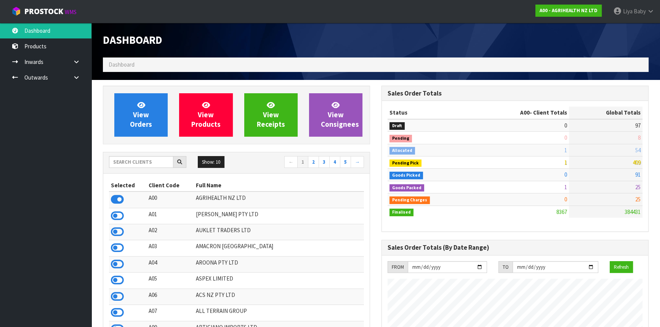 Image resolution: width=660 pixels, height=327 pixels. What do you see at coordinates (402, 151) in the screenshot?
I see `span: Allocated` at bounding box center [402, 151].